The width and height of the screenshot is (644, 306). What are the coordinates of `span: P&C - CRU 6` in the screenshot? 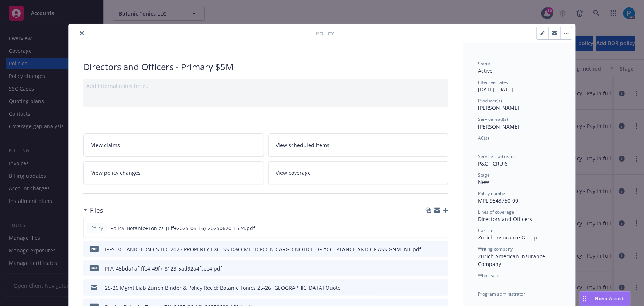 It's located at (492, 163).